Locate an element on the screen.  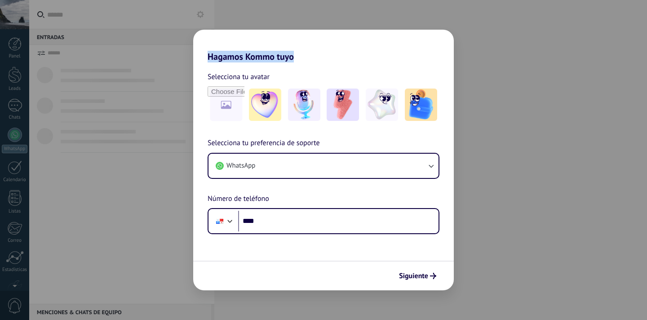
img: -2.jpeg is located at coordinates (304, 105).